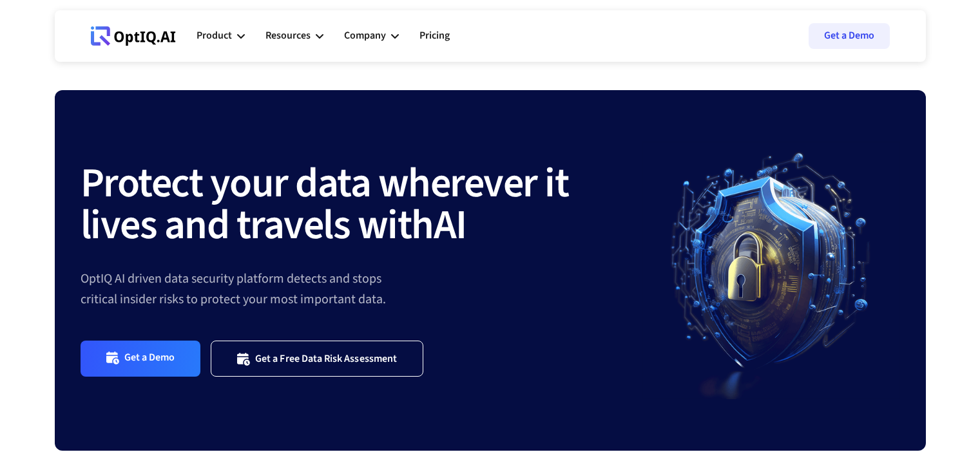 Image resolution: width=980 pixels, height=470 pixels. What do you see at coordinates (317, 358) in the screenshot?
I see `a: Get a Free Data Risk Assessment` at bounding box center [317, 358].